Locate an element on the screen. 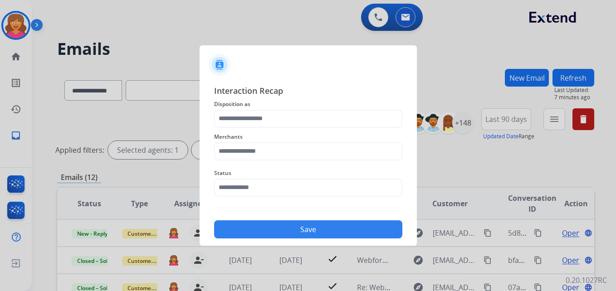  p: 0.20.1027RC is located at coordinates (586, 280).